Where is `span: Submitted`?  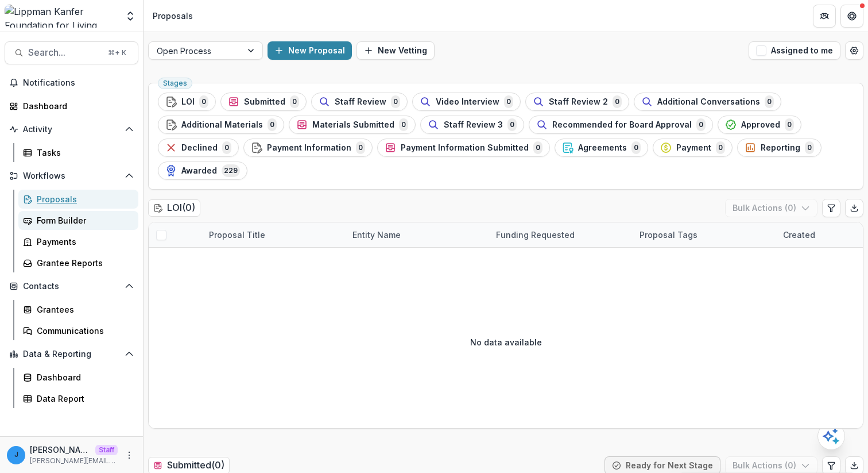 span: Submitted is located at coordinates (265, 101).